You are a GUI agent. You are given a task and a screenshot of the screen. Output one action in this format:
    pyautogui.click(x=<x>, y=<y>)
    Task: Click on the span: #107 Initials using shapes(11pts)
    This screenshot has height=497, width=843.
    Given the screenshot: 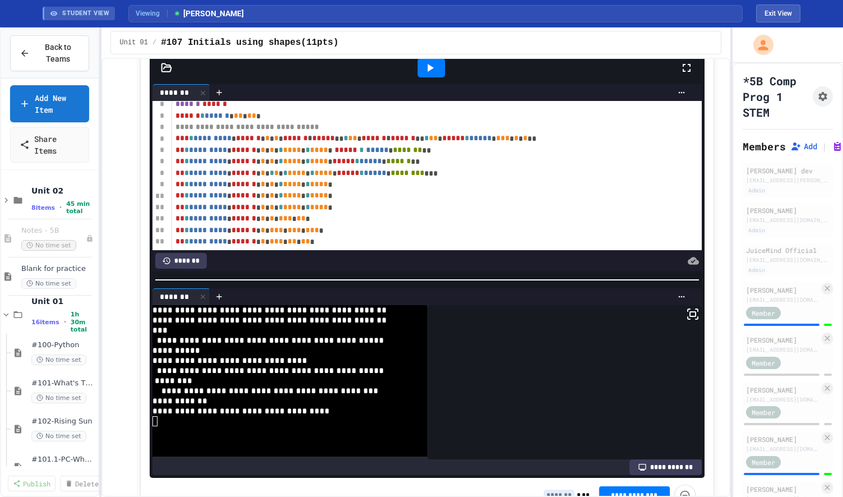 What is the action you would take?
    pyautogui.click(x=250, y=43)
    